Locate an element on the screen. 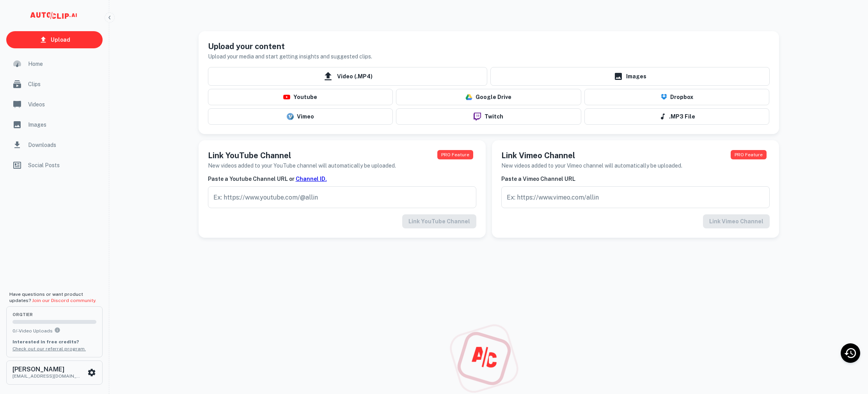 The image size is (868, 394). span: Images is located at coordinates (62, 125).